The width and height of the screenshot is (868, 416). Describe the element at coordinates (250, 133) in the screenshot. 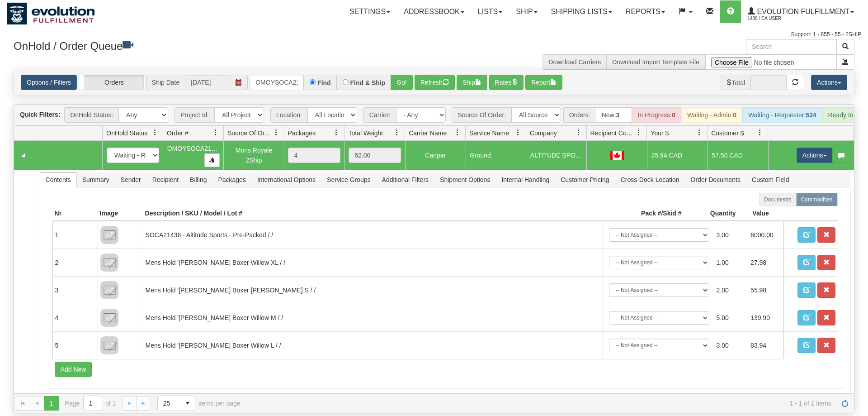

I see `span: Source Of Order` at that location.